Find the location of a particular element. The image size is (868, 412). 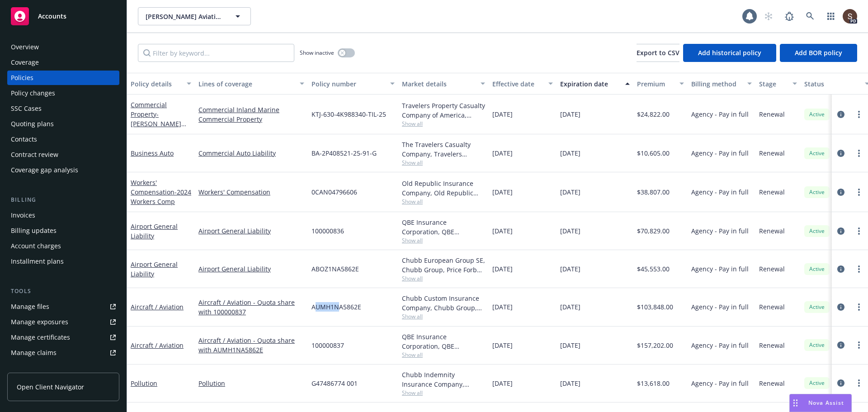

div: Chubb Indemnity Insurance Company, Chubb Group, The ABC Program is located at coordinates (444, 380).